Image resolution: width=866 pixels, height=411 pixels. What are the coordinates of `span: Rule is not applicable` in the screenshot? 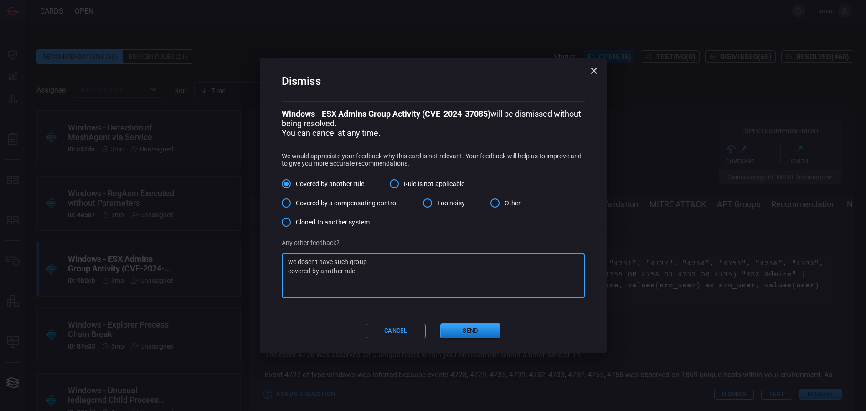 It's located at (434, 184).